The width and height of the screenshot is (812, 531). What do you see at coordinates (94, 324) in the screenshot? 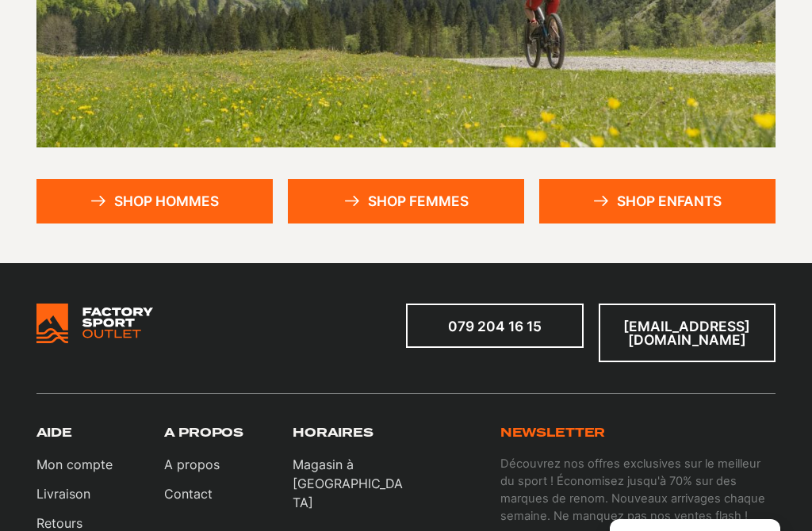
I see `img: Bricks Woocommerce Starter` at bounding box center [94, 324].